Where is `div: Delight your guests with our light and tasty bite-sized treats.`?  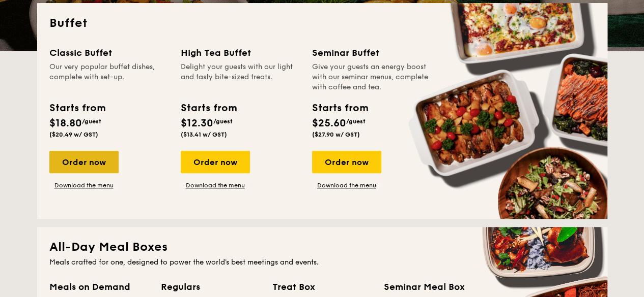
div: Delight your guests with our light and tasty bite-sized treats. is located at coordinates (240, 77).